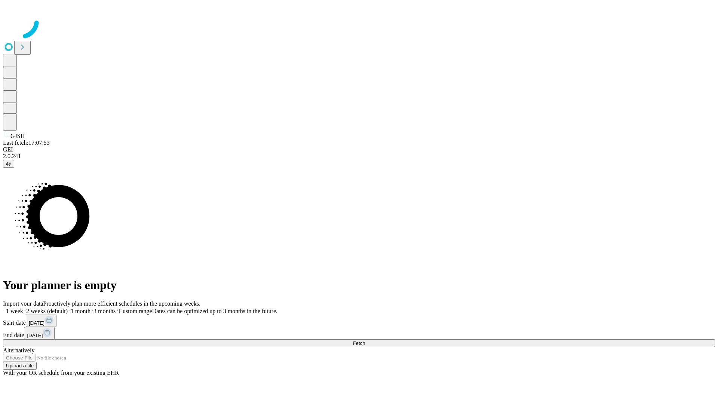 This screenshot has width=718, height=404. I want to click on span: Fetch, so click(359, 343).